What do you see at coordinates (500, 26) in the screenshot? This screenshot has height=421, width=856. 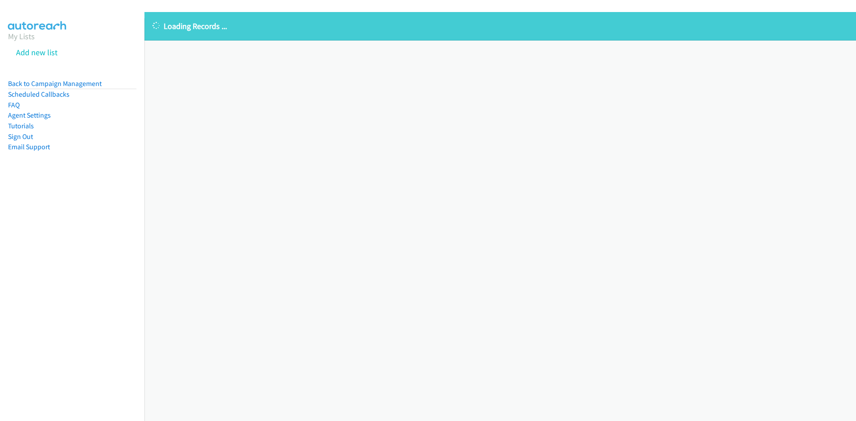 I see `p: Loading Records ...` at bounding box center [500, 26].